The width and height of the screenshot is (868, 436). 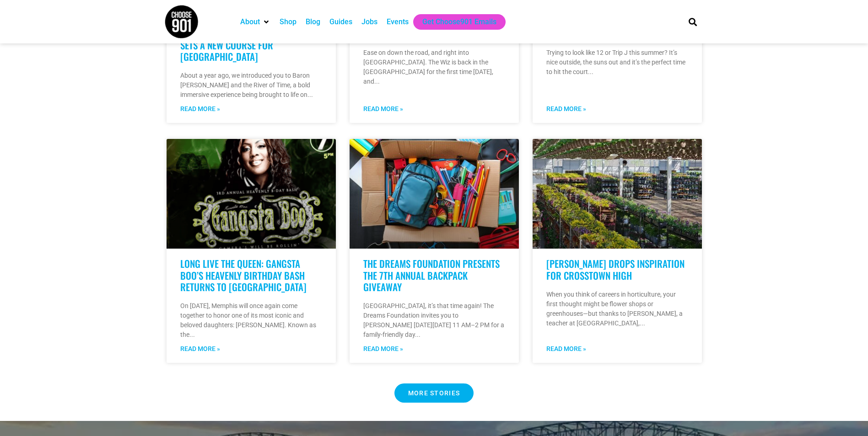 I want to click on a: Jobs, so click(x=370, y=22).